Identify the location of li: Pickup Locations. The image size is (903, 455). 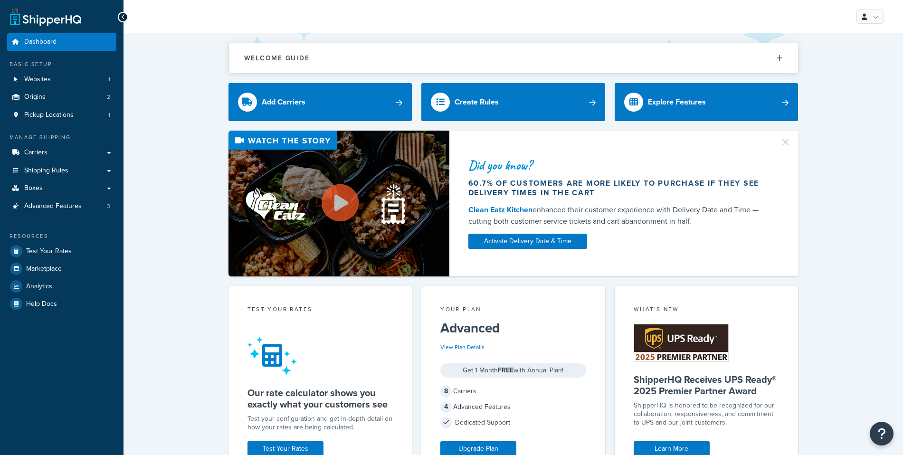
(62, 115).